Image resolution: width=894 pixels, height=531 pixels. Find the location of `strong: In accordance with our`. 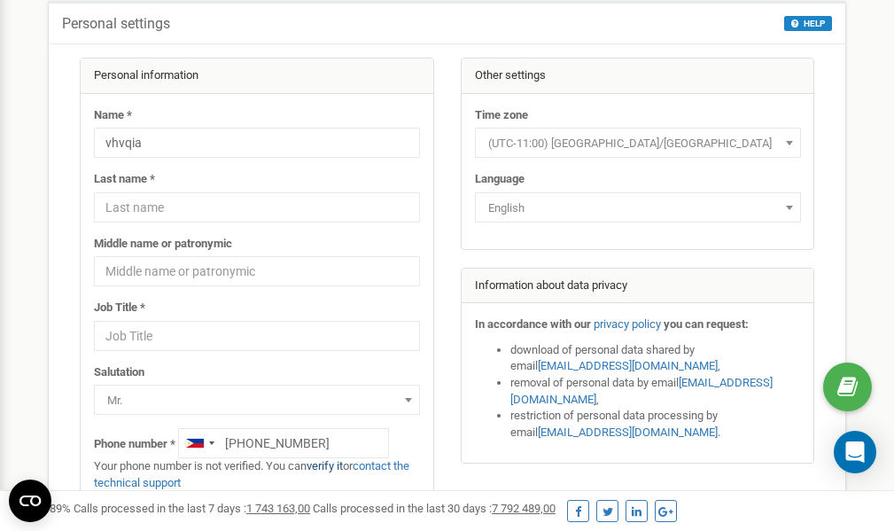

strong: In accordance with our is located at coordinates (532, 323).